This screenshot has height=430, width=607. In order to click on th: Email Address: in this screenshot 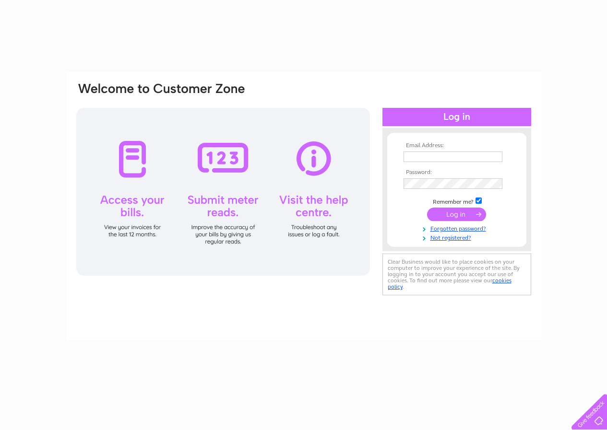, I will do `click(457, 146)`.